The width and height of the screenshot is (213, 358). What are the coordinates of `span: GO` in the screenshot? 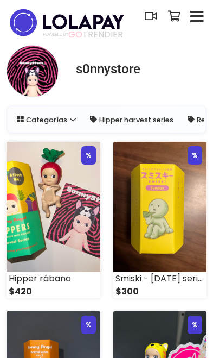 It's located at (76, 34).